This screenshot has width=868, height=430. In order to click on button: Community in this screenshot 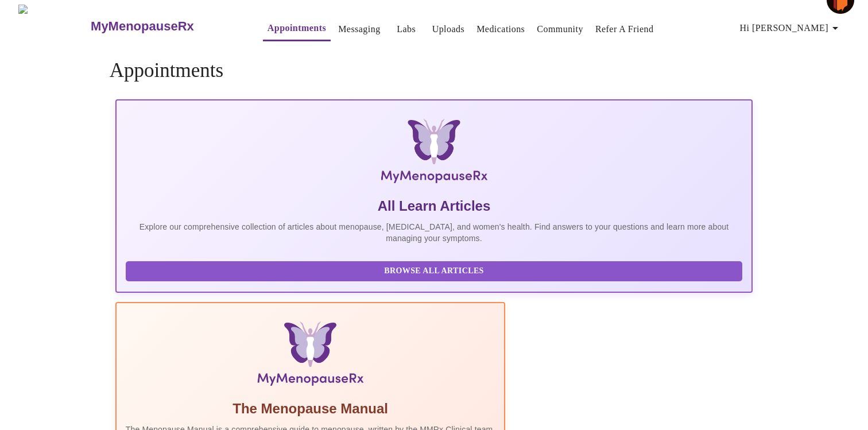, I will do `click(560, 29)`.